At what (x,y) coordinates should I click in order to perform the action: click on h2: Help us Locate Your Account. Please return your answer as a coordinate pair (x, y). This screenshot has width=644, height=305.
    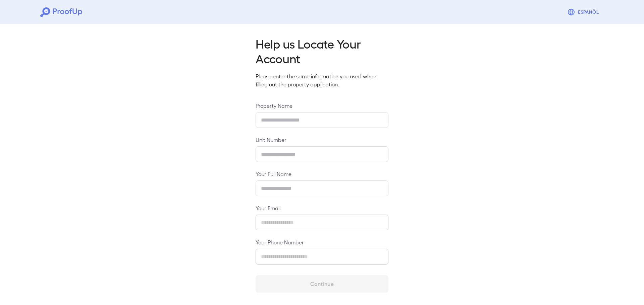
    Looking at the image, I should click on (322, 51).